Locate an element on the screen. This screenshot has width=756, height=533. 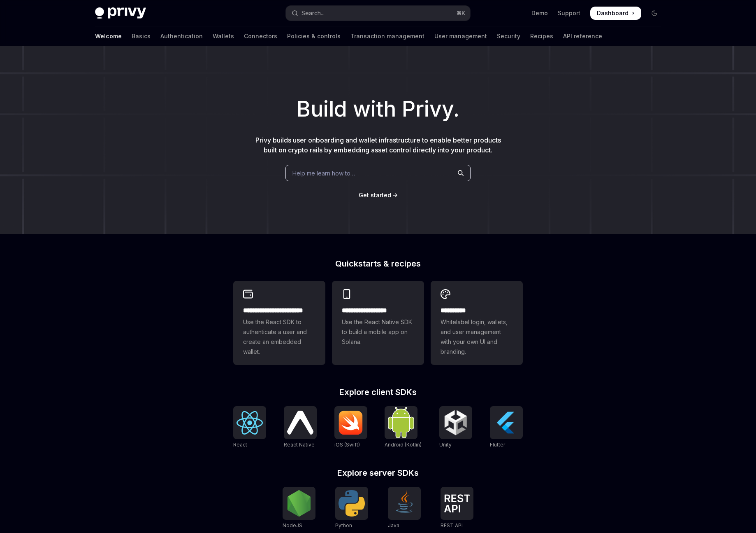
a: API reference is located at coordinates (583, 36).